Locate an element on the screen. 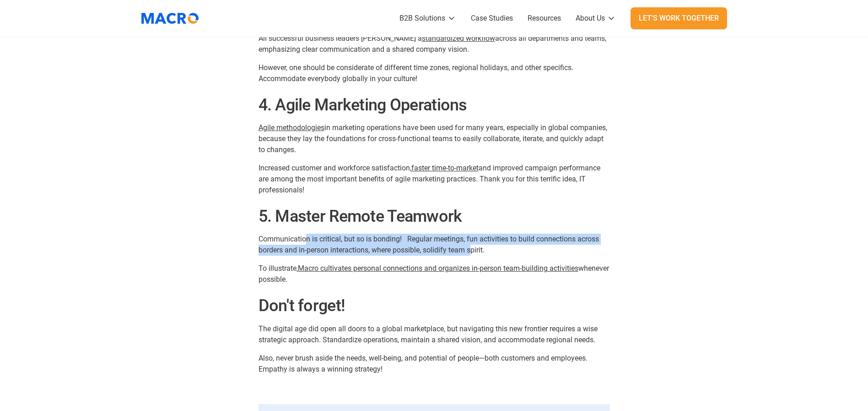 The height and width of the screenshot is (411, 868). a: standardized workflow is located at coordinates (459, 38).